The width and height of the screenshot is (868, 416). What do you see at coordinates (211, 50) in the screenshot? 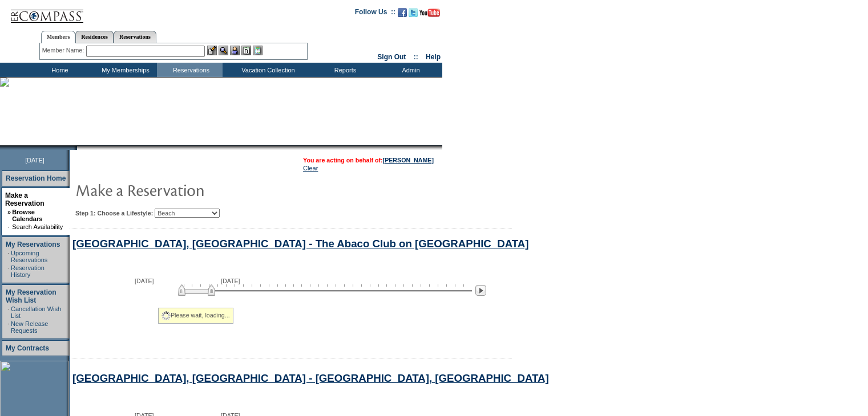
I see `img: b_edit.gif` at bounding box center [211, 50].